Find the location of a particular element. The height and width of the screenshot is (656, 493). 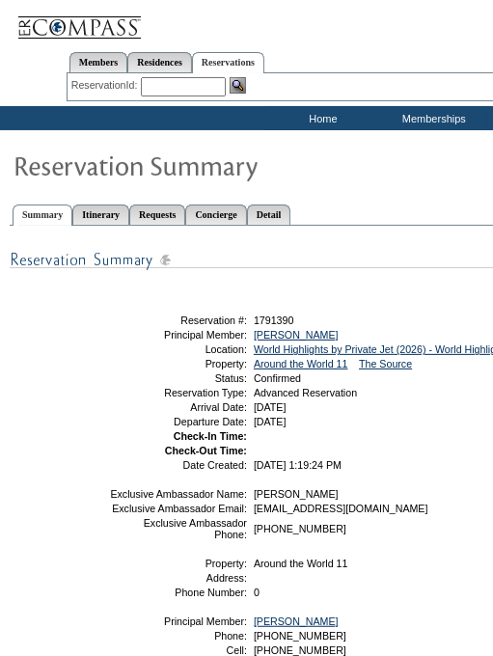

strong: Check-Out Time: is located at coordinates (205, 451).